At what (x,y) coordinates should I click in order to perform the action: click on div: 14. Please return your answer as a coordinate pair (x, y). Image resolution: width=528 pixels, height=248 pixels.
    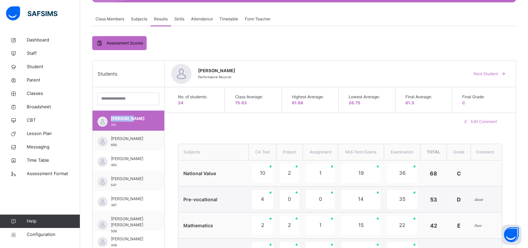
    Looking at the image, I should click on (361, 199).